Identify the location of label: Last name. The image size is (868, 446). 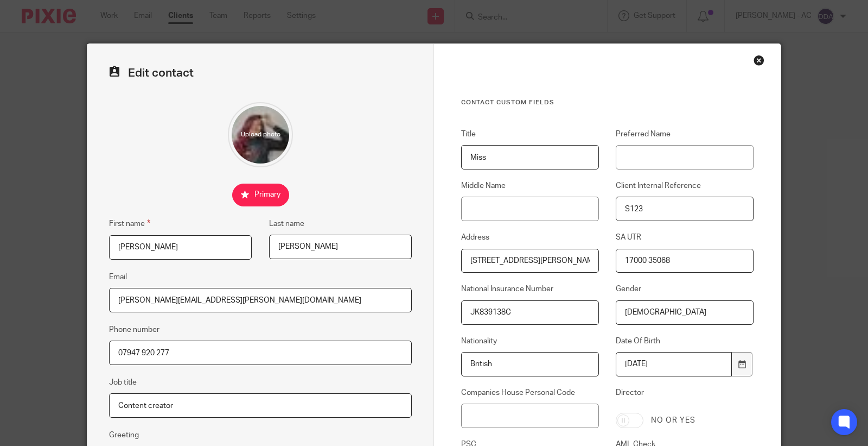
(286, 223).